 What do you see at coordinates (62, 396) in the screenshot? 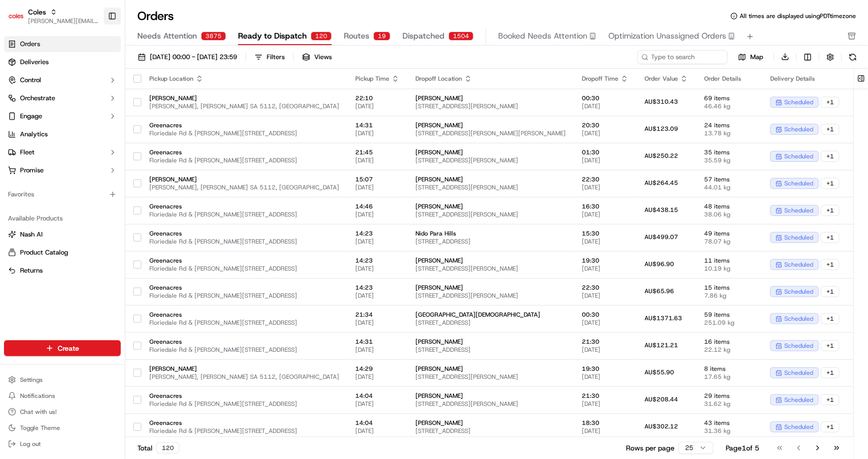
I see `button: Notifications` at bounding box center [62, 396].